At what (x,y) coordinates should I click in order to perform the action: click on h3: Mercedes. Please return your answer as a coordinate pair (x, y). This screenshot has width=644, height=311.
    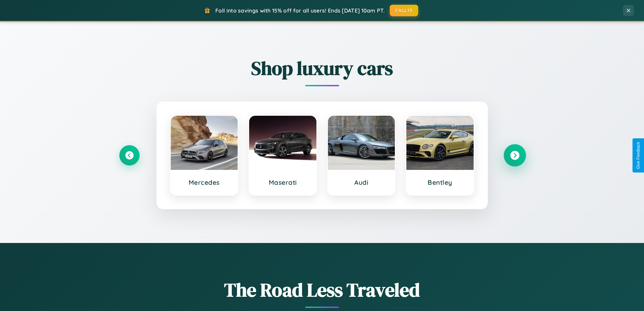
    Looking at the image, I should click on (204, 182).